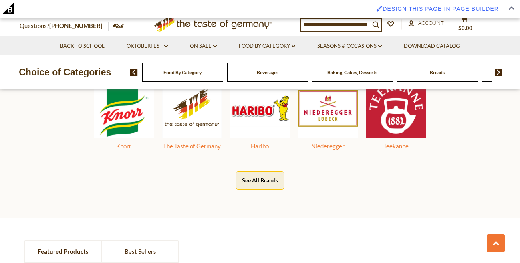 The image size is (520, 263). What do you see at coordinates (396, 141) in the screenshot?
I see `a: Teekanne` at bounding box center [396, 141].